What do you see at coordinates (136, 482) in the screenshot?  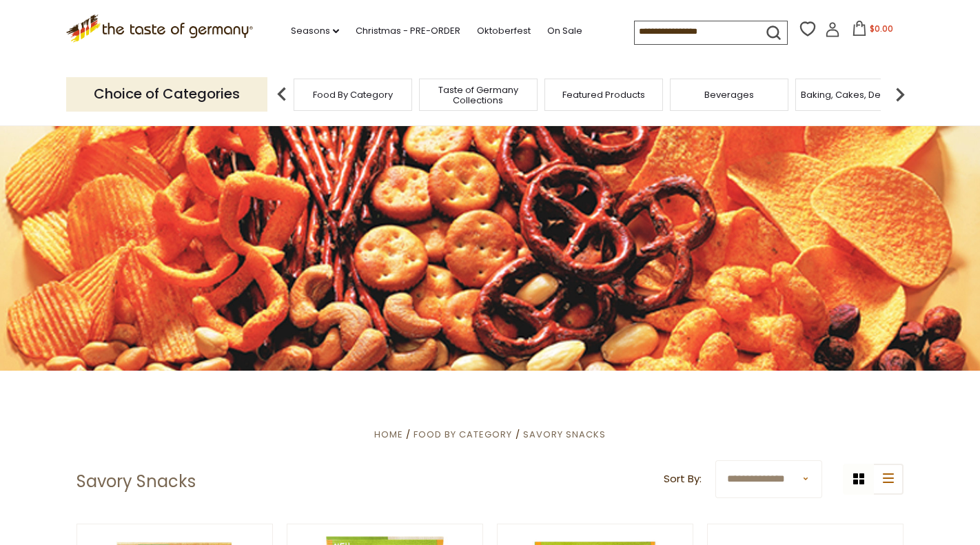 I see `h1: Savory Snacks` at bounding box center [136, 482].